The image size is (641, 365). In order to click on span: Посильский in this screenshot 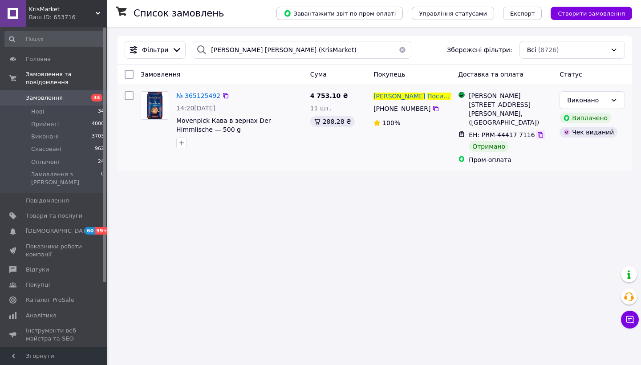, I will do `click(447, 96)`.